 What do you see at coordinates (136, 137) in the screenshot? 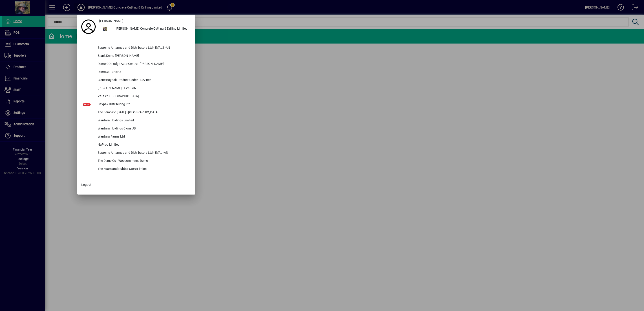
I see `button: Wantara Farms Ltd` at bounding box center [136, 137].